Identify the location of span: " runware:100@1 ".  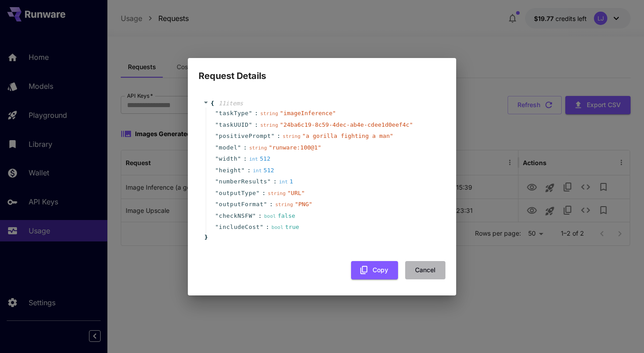
(294, 147).